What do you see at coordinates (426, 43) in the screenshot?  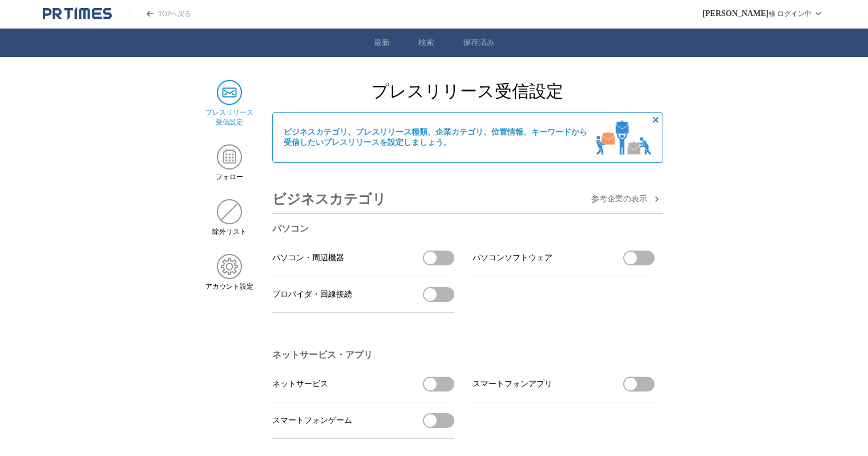 I see `a: 検索` at bounding box center [426, 43].